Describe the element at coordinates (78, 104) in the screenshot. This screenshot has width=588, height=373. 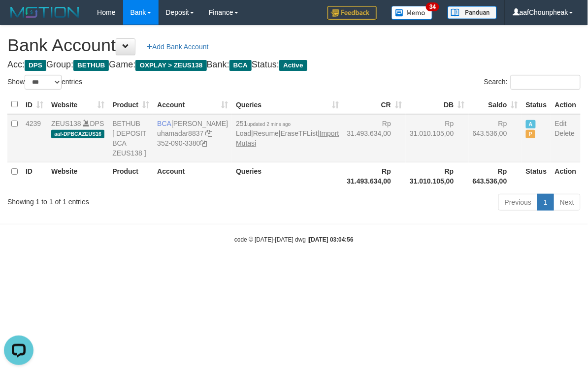
I see `th: Website: activate to sort column ascending` at that location.